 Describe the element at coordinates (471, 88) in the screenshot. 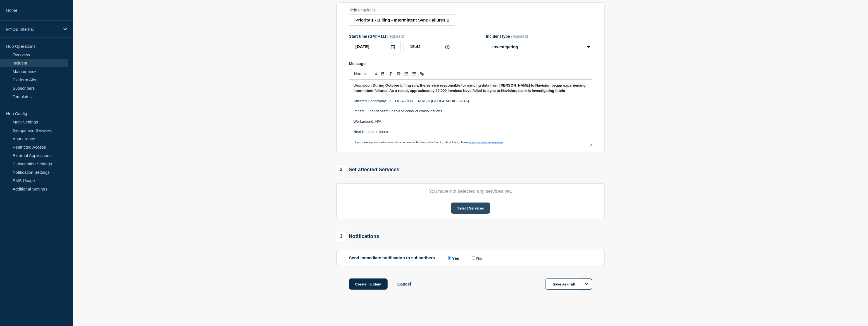

I see `p: Description:` at that location.